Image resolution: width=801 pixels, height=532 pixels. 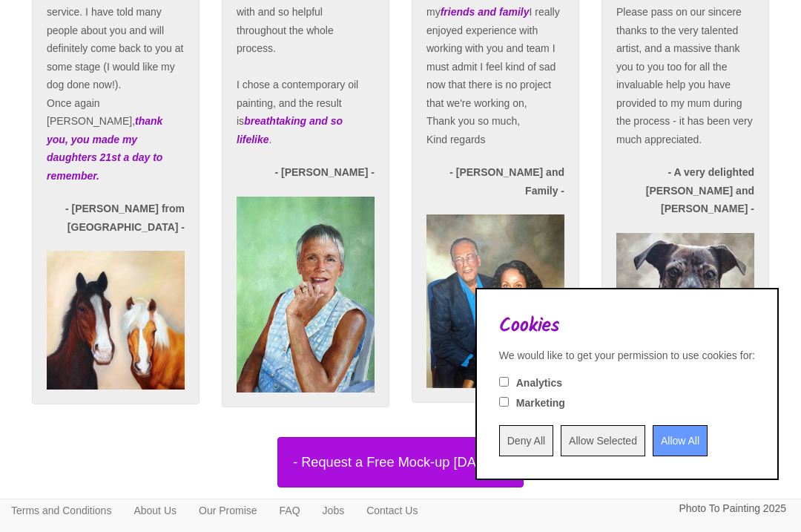 What do you see at coordinates (627, 325) in the screenshot?
I see `h2: Cookies` at bounding box center [627, 325].